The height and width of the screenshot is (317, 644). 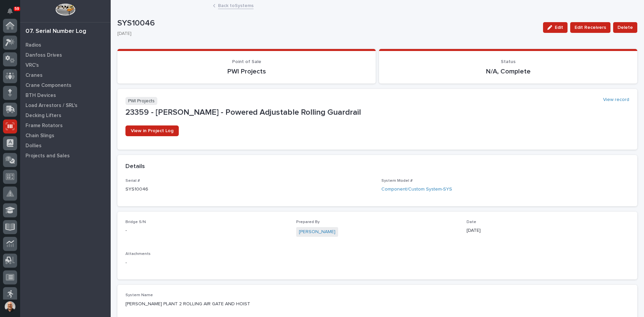 I want to click on button: users-avatar, so click(x=10, y=307).